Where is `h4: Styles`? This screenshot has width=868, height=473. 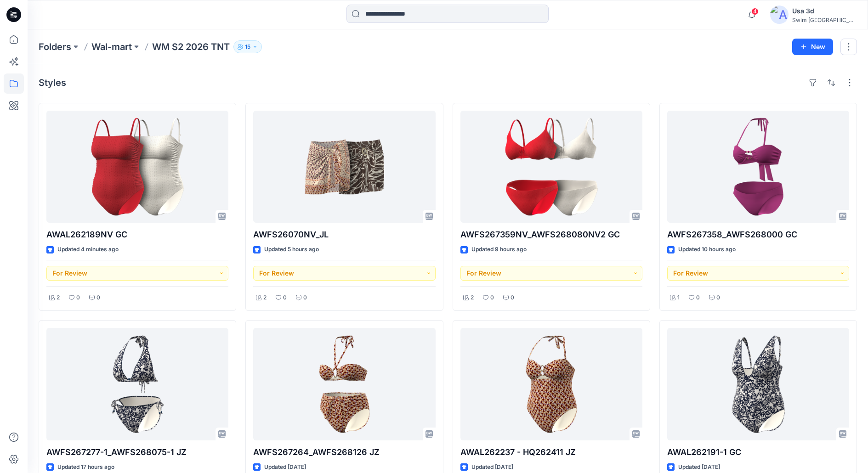
h4: Styles is located at coordinates (52, 83).